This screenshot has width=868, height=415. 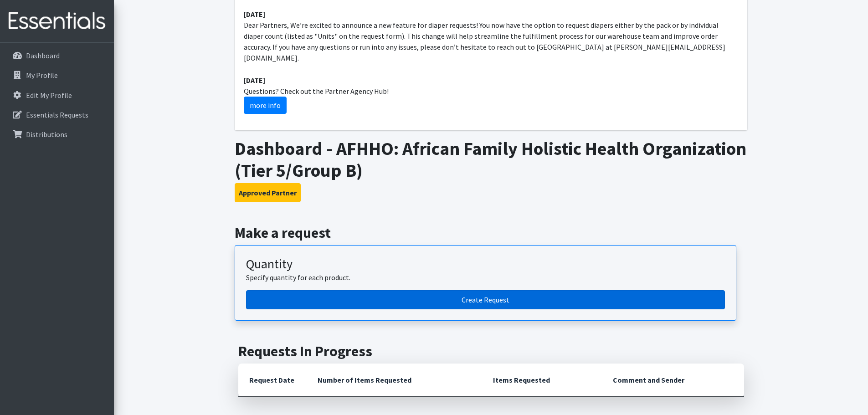 What do you see at coordinates (57, 115) in the screenshot?
I see `p: Essentials Requests` at bounding box center [57, 115].